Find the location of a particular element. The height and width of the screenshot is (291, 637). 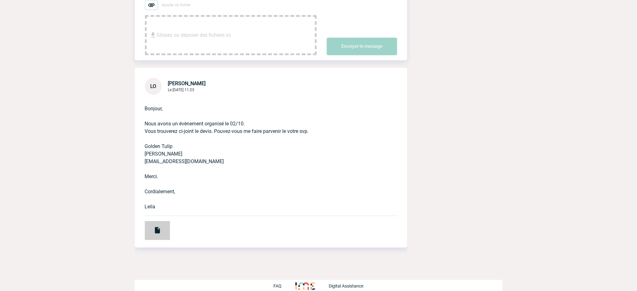

p: Bonjour, Nous avons un évènement organisé le 02/10. Vous trouverez ci-joint le devis. Pouvez-vous... is located at coordinates (262, 153).